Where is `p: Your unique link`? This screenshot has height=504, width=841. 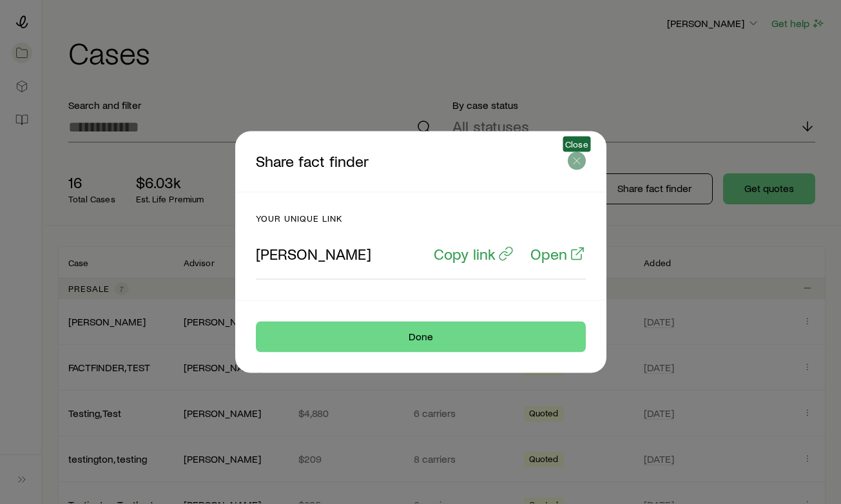 p: Your unique link is located at coordinates (421, 218).